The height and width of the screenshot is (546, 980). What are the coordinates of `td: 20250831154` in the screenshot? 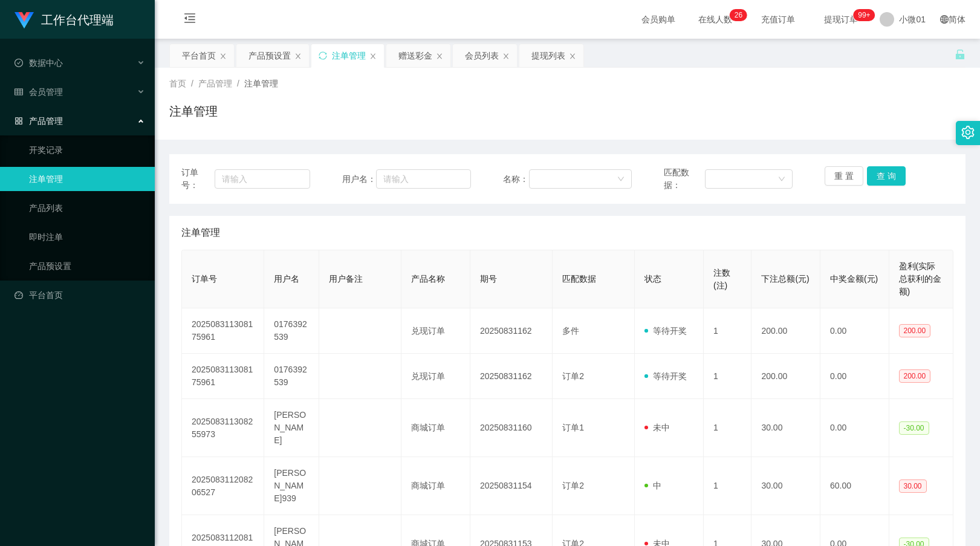 It's located at (512, 486).